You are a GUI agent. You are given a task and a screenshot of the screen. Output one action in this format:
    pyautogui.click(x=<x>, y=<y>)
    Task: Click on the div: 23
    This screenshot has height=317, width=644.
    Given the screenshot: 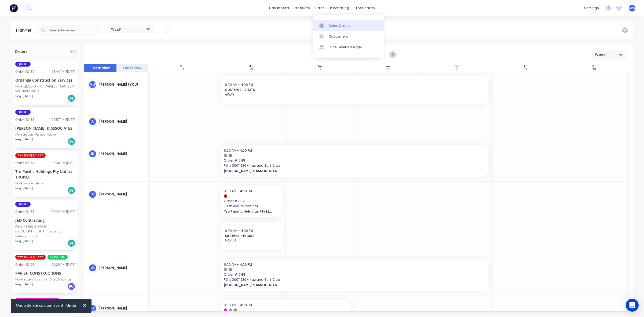 What is the action you would take?
    pyautogui.click(x=594, y=70)
    